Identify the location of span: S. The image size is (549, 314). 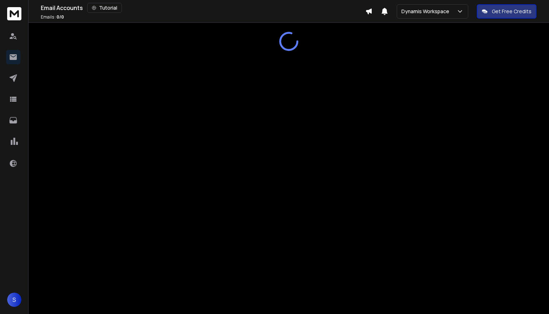
(14, 300).